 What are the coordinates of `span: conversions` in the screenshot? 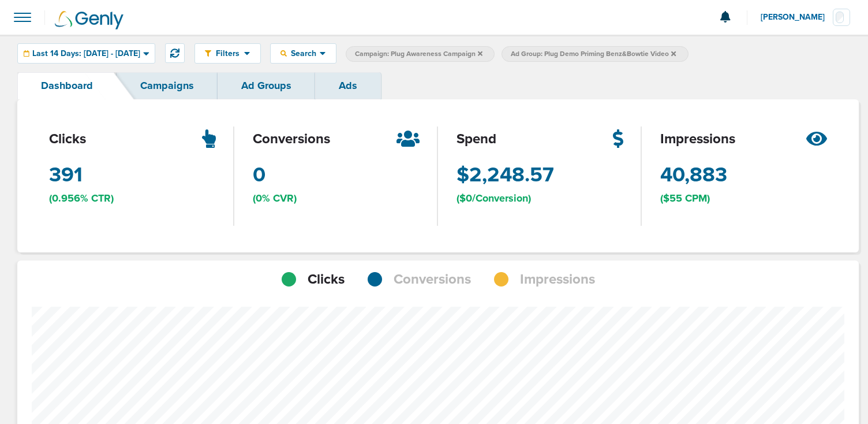 It's located at (291, 139).